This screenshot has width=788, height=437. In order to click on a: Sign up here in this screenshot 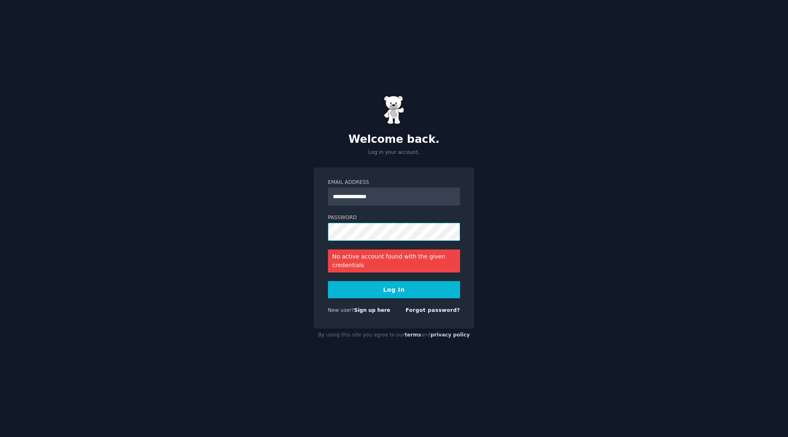, I will do `click(372, 310)`.